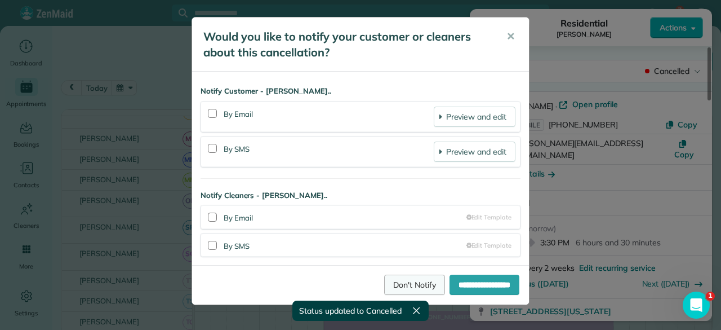 The height and width of the screenshot is (330, 721). I want to click on span: 1, so click(711, 296).